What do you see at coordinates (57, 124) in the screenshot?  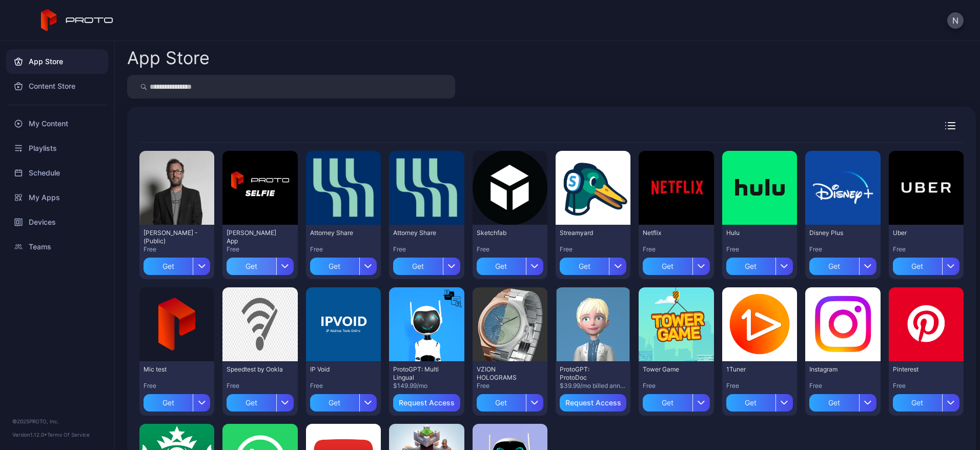 I see `div: My Content` at bounding box center [57, 124].